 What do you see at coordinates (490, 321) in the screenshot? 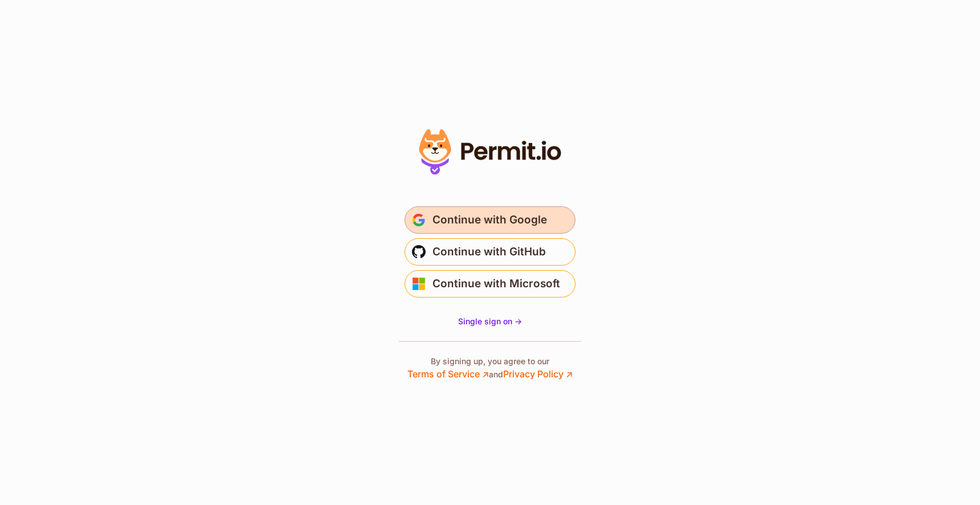
I see `span: Single sign on ->` at bounding box center [490, 321].